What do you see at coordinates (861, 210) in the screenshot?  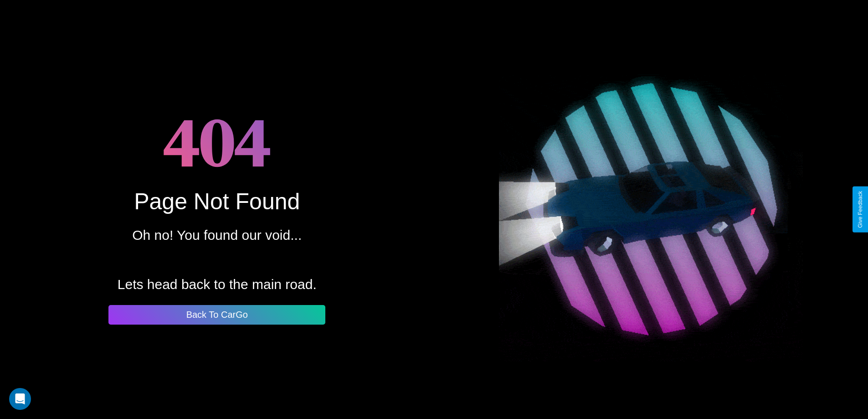 I see `div: Give Feedback` at bounding box center [861, 210].